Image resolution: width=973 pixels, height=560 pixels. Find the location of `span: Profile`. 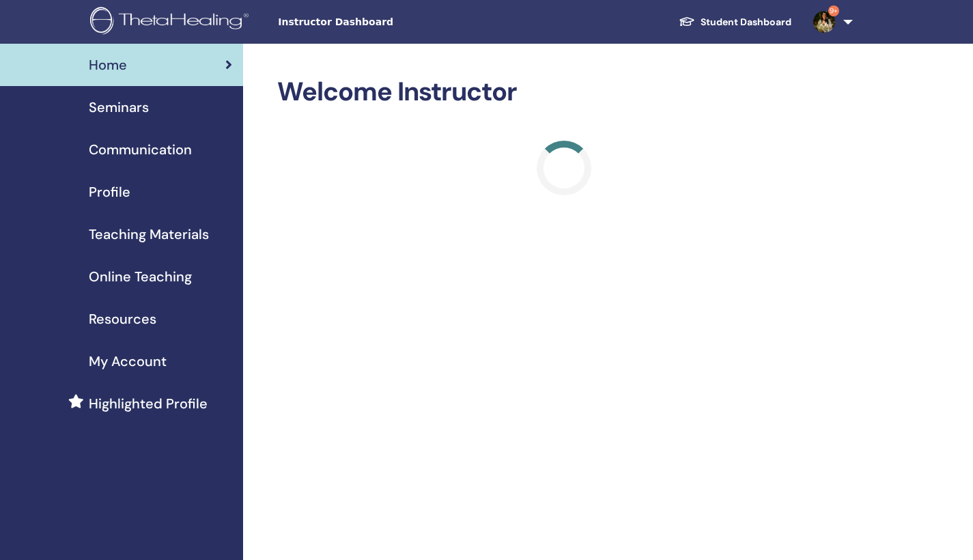

span: Profile is located at coordinates (109, 192).